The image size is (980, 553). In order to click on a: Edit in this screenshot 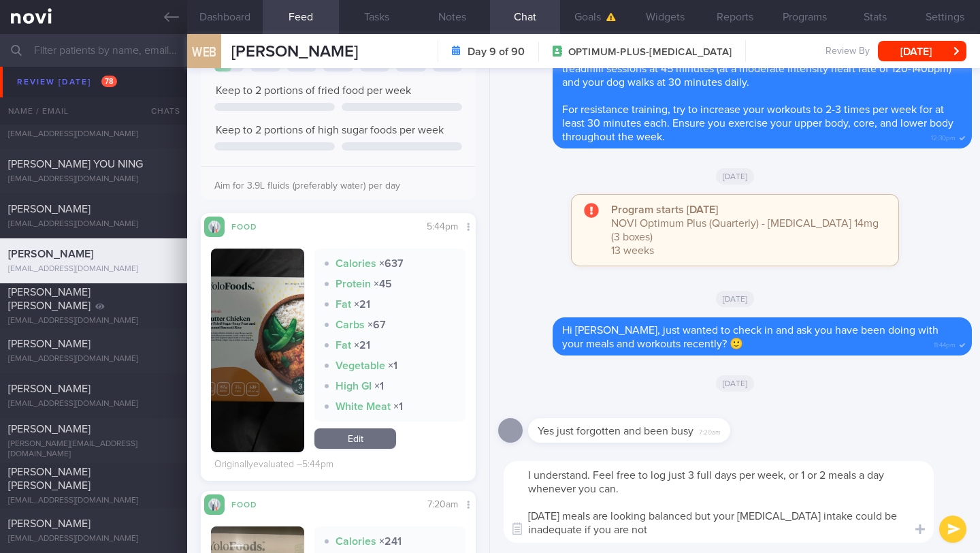, I will do `click(355, 438)`.